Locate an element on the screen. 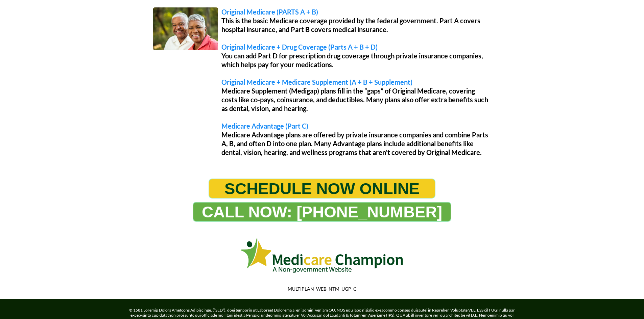 The image size is (644, 319). span: Original Medicare + Drug Coverage (Parts A + B + D) is located at coordinates (300, 47).